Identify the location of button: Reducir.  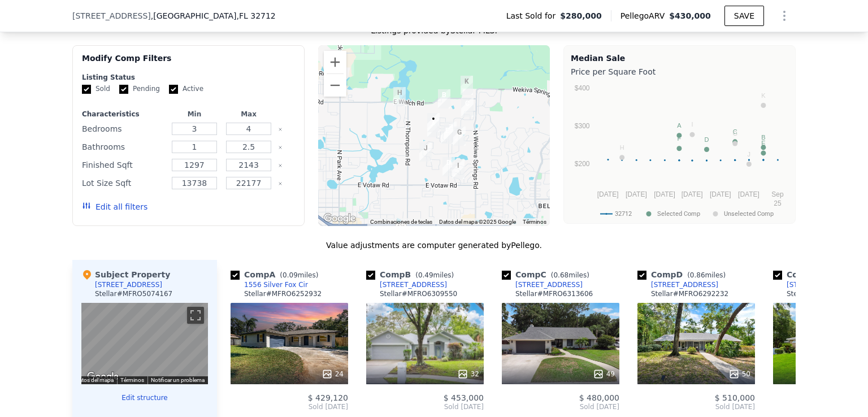
(335, 85).